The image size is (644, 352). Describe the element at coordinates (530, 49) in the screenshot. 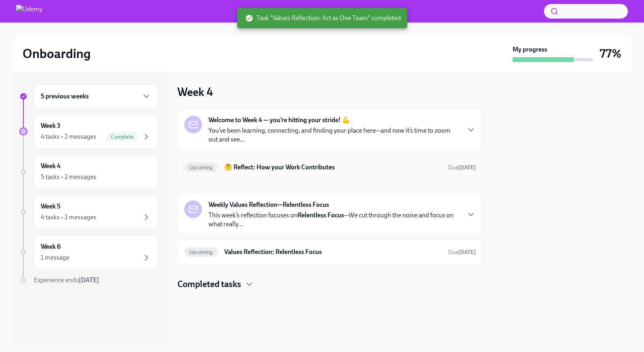

I see `strong: My progress` at that location.